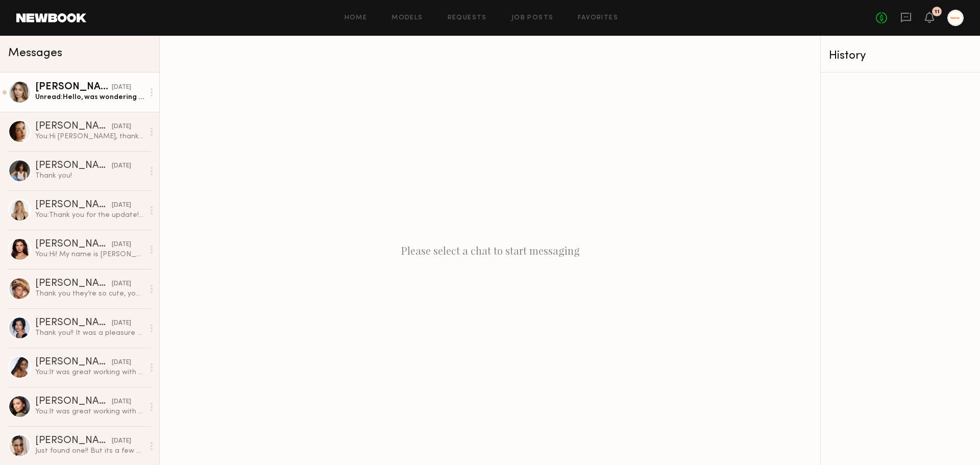 This screenshot has width=980, height=465. Describe the element at coordinates (490, 250) in the screenshot. I see `div: Please select a chat to start messaging` at that location.